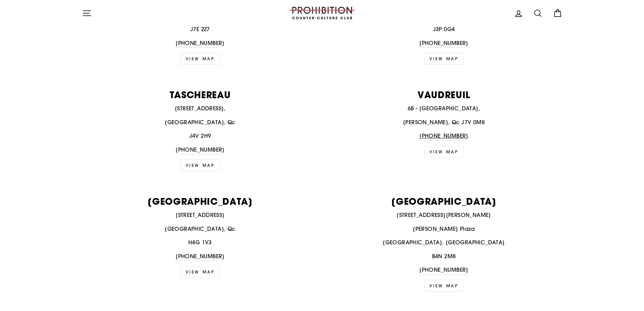  I want to click on p: J3P 0G4, so click(444, 30).